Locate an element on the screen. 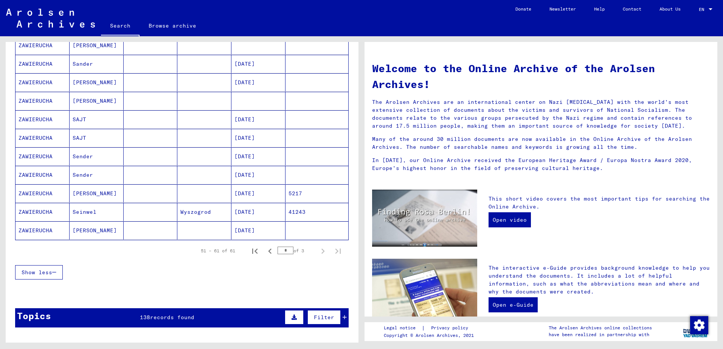 The image size is (723, 349). div: of 3 is located at coordinates (296, 251).